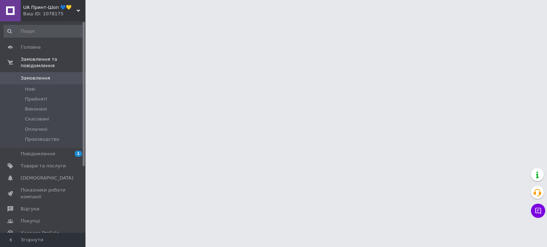 Image resolution: width=547 pixels, height=247 pixels. I want to click on div: Ваш ID: 1078175, so click(54, 14).